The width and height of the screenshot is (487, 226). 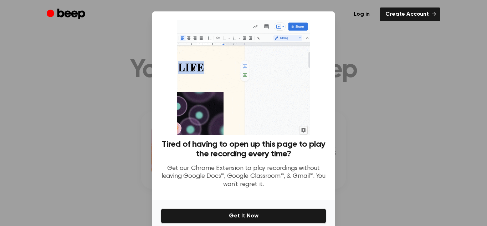 What do you see at coordinates (244, 216) in the screenshot?
I see `button: Get It Now` at bounding box center [244, 216].